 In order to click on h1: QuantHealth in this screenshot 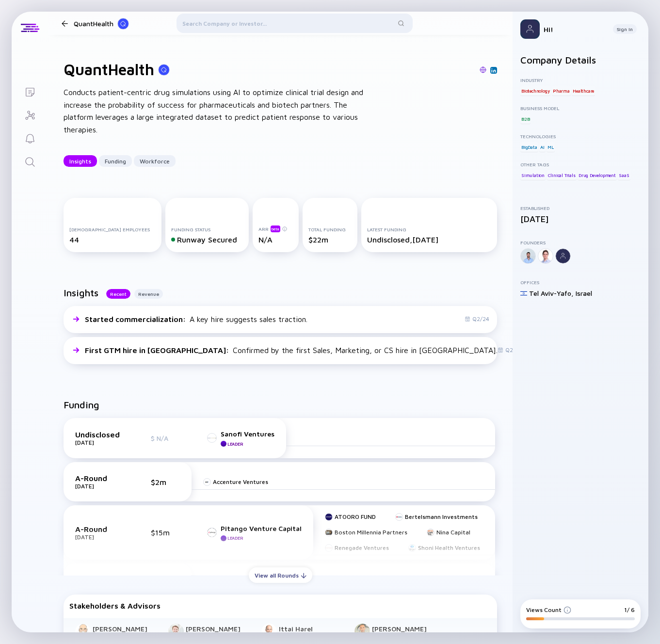, I will do `click(108, 69)`.